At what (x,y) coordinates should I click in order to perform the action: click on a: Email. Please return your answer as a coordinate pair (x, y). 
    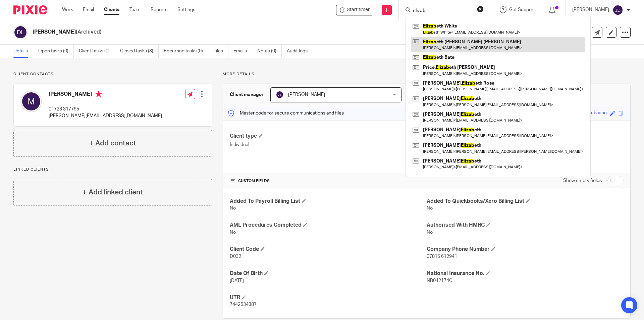
    Looking at the image, I should click on (88, 10).